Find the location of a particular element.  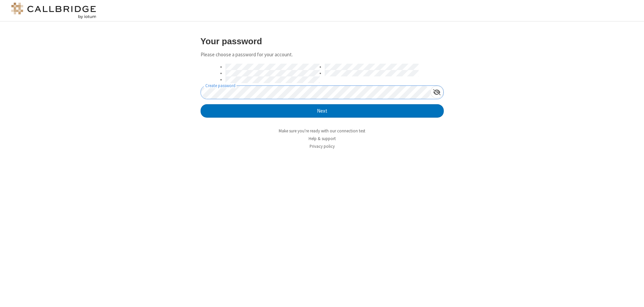

h3: Your password is located at coordinates (322, 41).